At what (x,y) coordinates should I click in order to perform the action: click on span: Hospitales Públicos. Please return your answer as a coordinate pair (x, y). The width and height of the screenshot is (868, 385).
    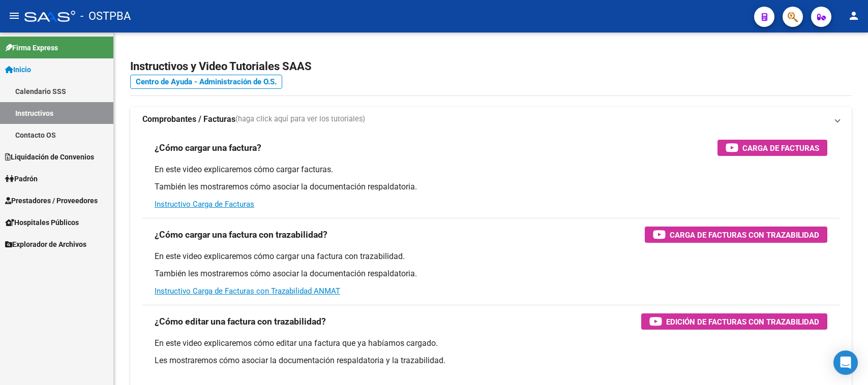
    Looking at the image, I should click on (42, 222).